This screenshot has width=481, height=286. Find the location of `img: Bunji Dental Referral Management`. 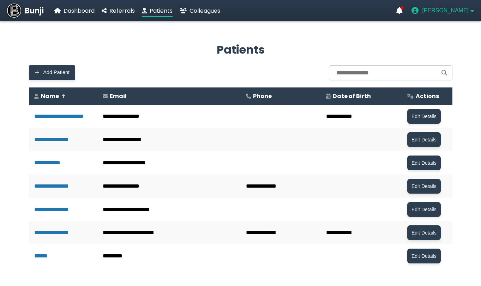

img: Bunji Dental Referral Management is located at coordinates (14, 11).